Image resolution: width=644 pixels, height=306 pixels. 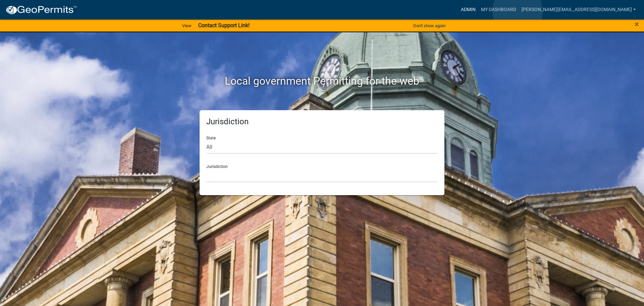 What do you see at coordinates (187, 26) in the screenshot?
I see `a: View` at bounding box center [187, 26].